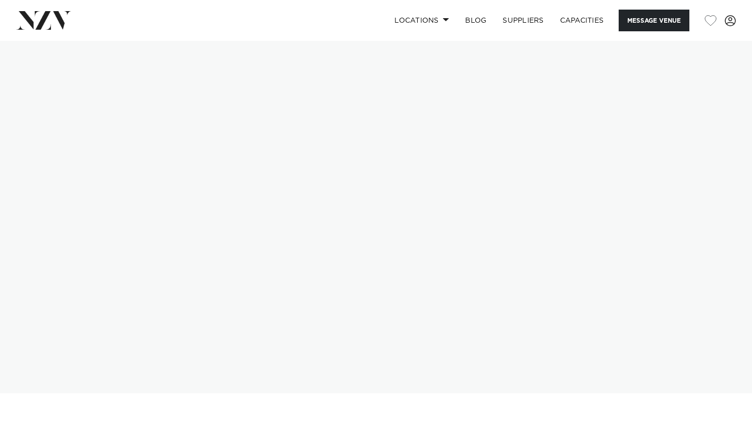  Describe the element at coordinates (582, 20) in the screenshot. I see `a: Capacities` at that location.